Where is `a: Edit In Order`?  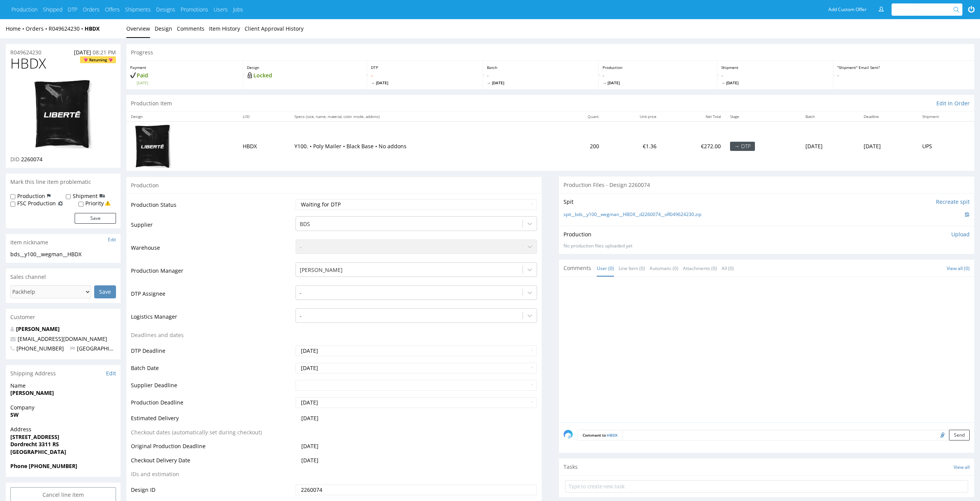 a: Edit In Order is located at coordinates (953, 104).